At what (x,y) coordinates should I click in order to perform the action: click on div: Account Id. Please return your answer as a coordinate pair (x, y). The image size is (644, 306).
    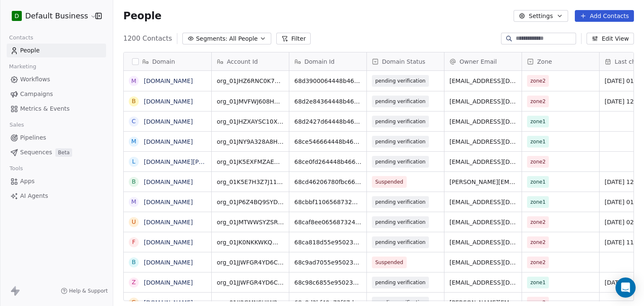
    Looking at the image, I should click on (250, 61).